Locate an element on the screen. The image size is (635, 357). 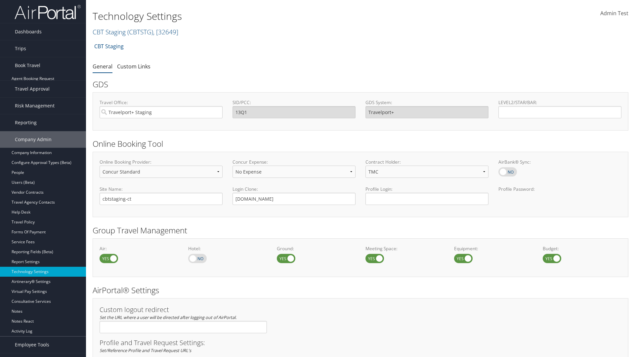
label: Login Clone: is located at coordinates (294, 189).